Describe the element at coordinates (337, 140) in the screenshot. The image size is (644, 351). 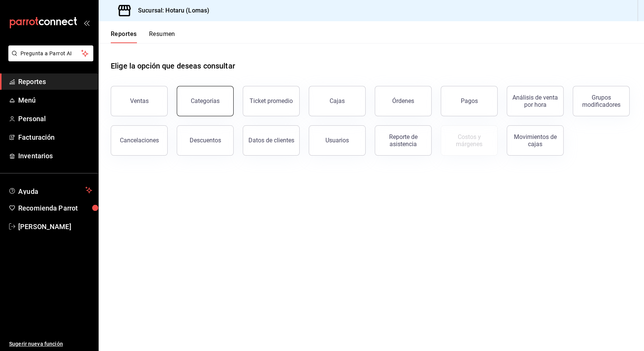
I see `div: Usuarios` at that location.